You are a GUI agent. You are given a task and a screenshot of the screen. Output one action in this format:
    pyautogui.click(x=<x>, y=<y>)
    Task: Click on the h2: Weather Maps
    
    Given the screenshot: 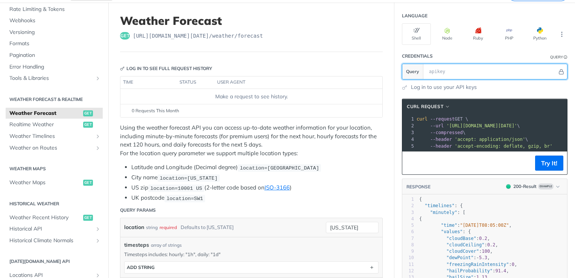 What is the action you would take?
    pyautogui.click(x=54, y=169)
    